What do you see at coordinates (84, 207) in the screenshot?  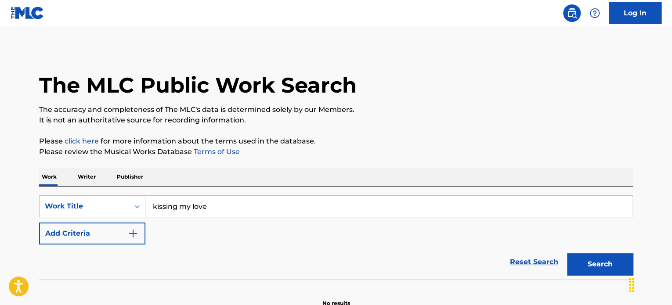 I see `div: Work Title` at bounding box center [84, 207].